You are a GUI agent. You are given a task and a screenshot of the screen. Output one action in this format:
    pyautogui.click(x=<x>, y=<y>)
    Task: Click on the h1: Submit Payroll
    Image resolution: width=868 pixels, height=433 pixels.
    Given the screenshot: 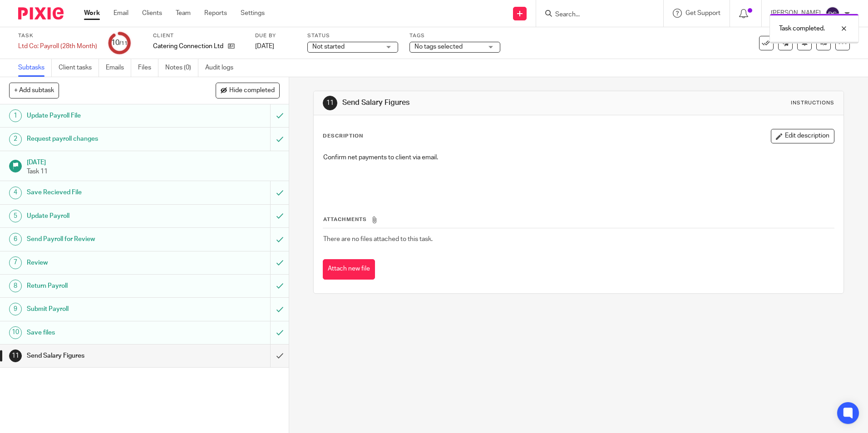 What is the action you would take?
    pyautogui.click(x=105, y=309)
    